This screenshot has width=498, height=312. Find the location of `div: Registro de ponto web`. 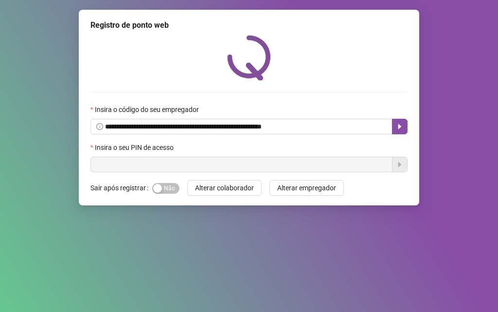

div: Registro de ponto web is located at coordinates (249, 25).